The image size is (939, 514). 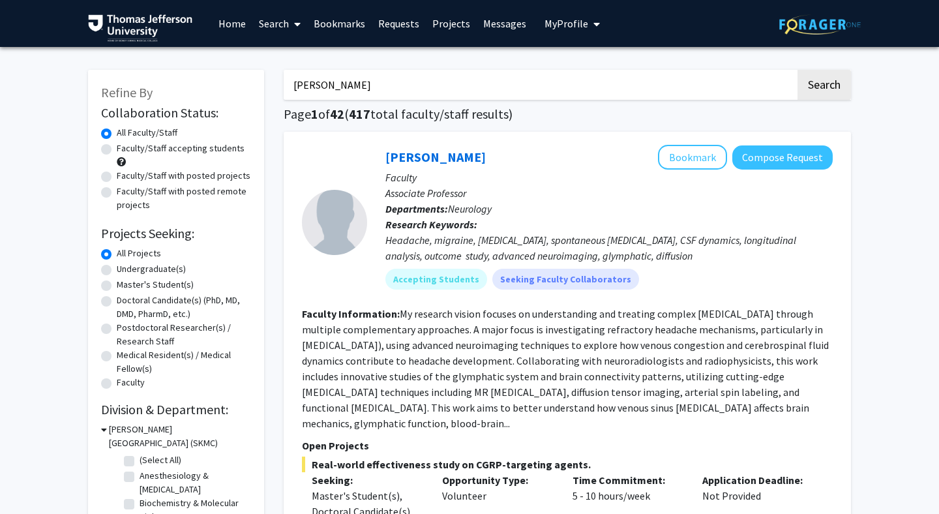 What do you see at coordinates (232, 23) in the screenshot?
I see `a: Home` at bounding box center [232, 23].